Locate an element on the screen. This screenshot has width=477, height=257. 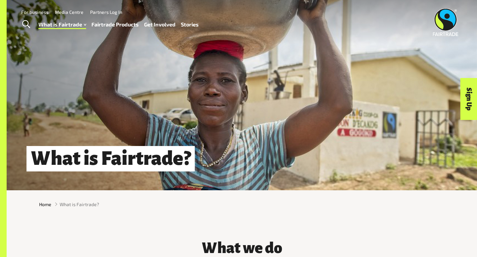
img: Fairtrade Australia New Zealand logo is located at coordinates (445, 22).